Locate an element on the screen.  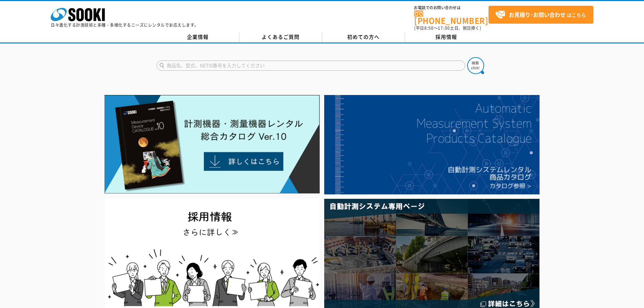
span: お電話でのお問い合わせは is located at coordinates (451, 8).